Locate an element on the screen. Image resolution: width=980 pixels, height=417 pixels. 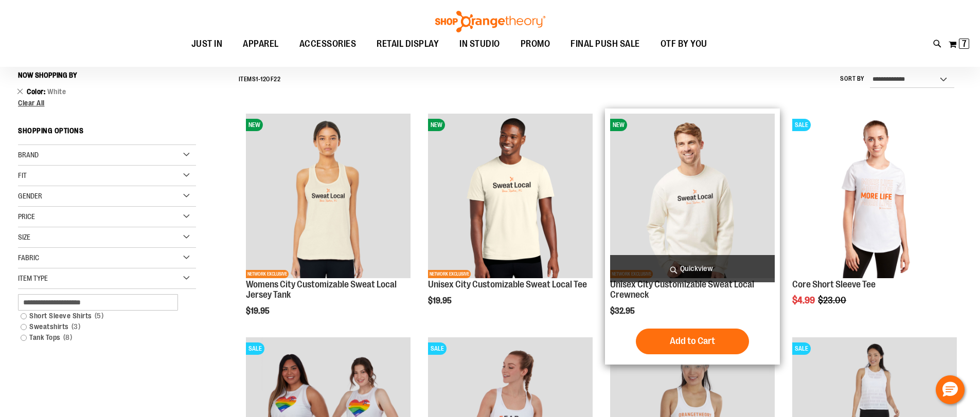
button: Now Shopping by is located at coordinates (50, 75).